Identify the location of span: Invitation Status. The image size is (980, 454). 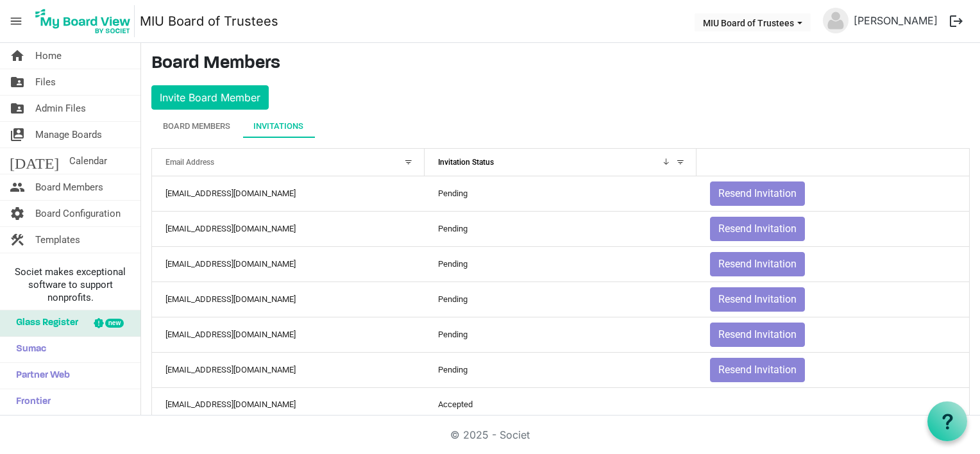
(466, 162).